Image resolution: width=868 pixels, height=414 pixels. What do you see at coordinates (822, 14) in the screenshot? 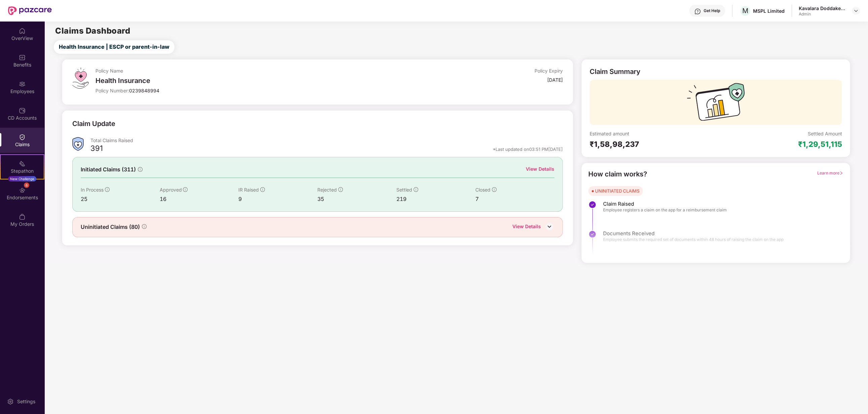
I see `div: Admin` at bounding box center [822, 14].